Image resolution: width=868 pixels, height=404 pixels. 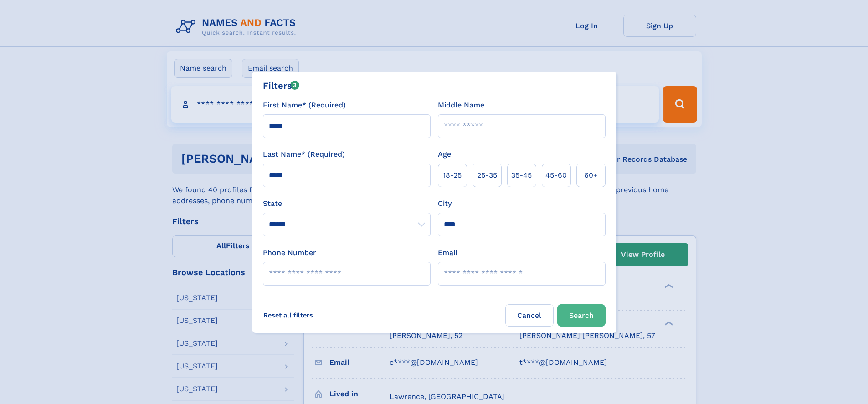 What do you see at coordinates (529, 315) in the screenshot?
I see `label: Cancel` at bounding box center [529, 315].